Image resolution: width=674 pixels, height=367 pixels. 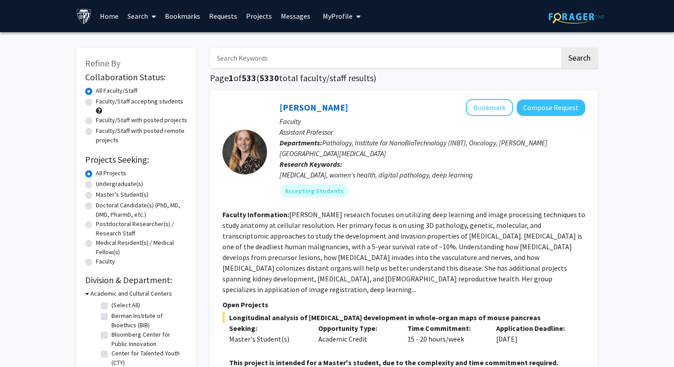 I want to click on b: Departments:, so click(x=301, y=143).